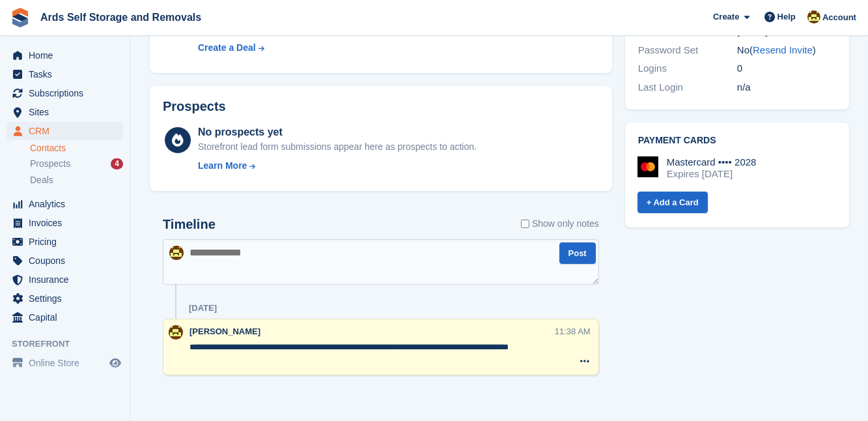 This screenshot has height=421, width=868. I want to click on h2: Timeline, so click(189, 224).